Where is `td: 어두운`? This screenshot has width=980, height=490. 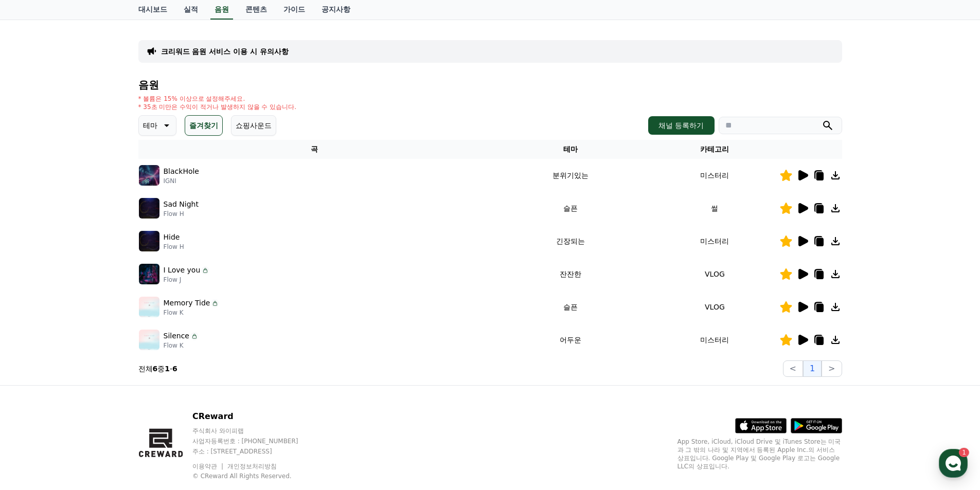
td: 어두운 is located at coordinates (570, 340).